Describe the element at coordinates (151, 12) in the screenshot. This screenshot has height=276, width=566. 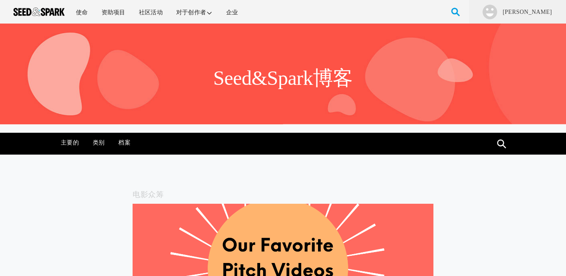
I see `font: 社区活动` at that location.